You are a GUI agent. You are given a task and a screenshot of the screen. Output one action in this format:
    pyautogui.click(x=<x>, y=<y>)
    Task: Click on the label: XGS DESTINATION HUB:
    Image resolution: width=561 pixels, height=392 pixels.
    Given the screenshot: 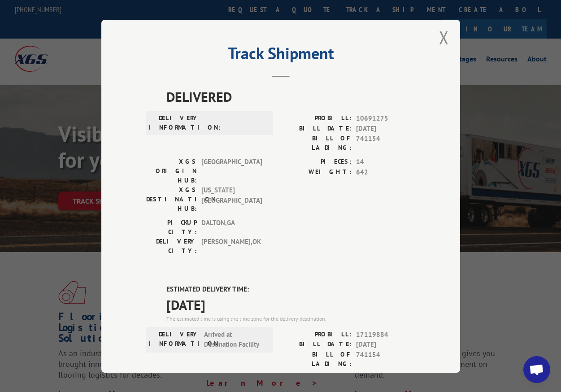 What is the action you would take?
    pyautogui.click(x=171, y=199)
    